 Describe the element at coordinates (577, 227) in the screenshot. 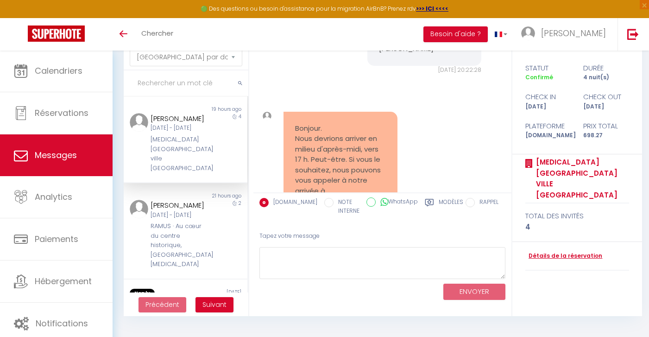

I see `div: 4` at that location.